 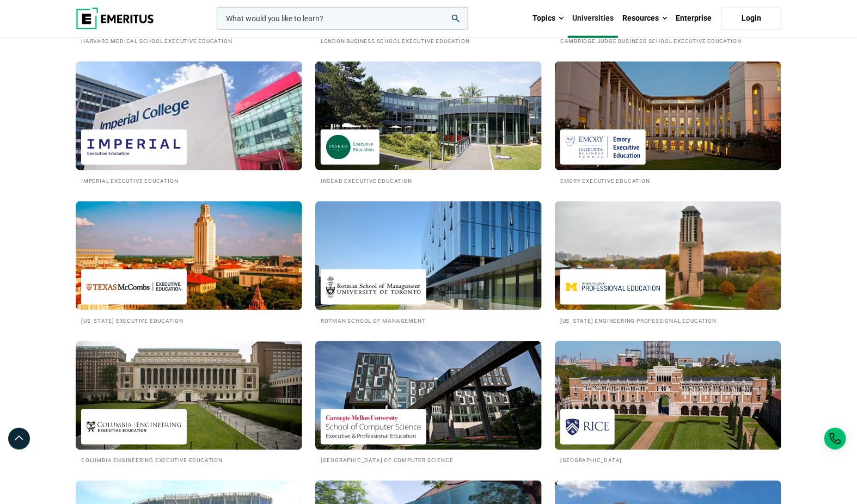 What do you see at coordinates (189, 123) in the screenshot?
I see `a: Universities We Work With Imperial Executive Education Imperial Executive Education` at bounding box center [189, 123].